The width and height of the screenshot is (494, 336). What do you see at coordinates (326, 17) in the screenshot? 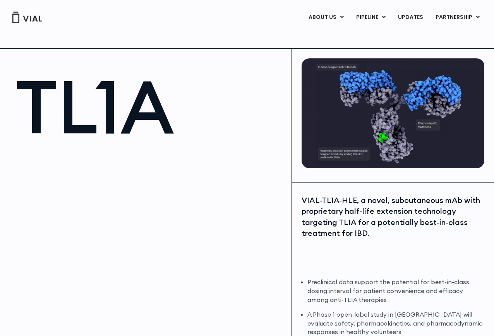
I see `a: ABOUT USMenu Toggle` at bounding box center [326, 17].